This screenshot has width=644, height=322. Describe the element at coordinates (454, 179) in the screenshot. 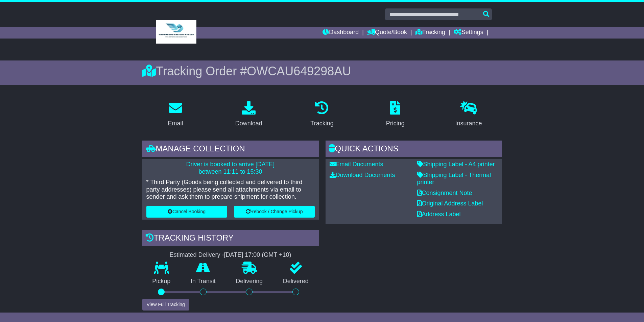

I see `a: Shipping Label - Thermal printer` at that location.